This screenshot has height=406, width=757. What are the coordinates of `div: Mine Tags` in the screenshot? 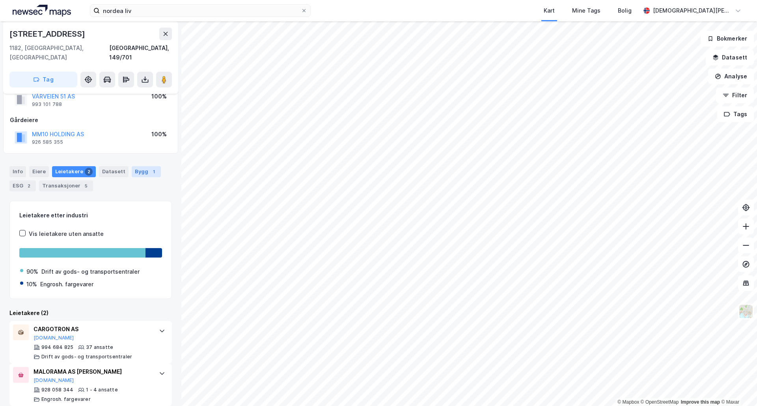 It's located at (586, 11).